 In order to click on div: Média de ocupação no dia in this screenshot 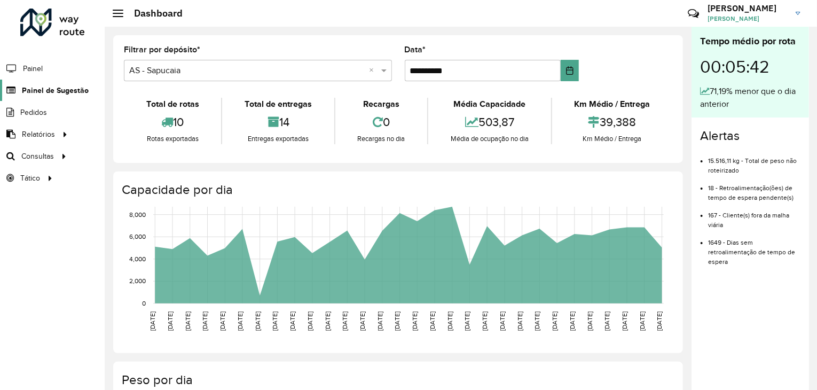, I will do `click(489, 139)`.